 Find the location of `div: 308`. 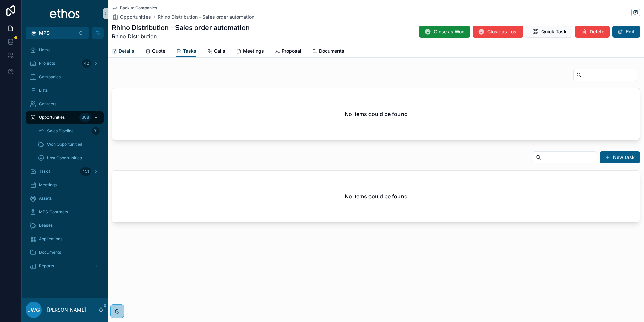

div: 308 is located at coordinates (85, 117).